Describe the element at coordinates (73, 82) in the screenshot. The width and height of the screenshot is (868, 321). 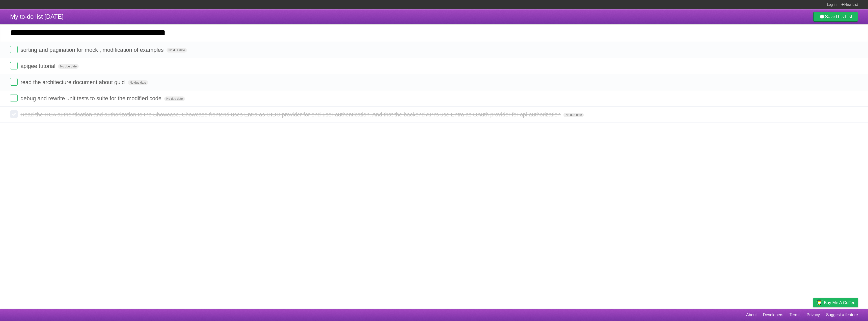
I see `span: read the architecture document about guid` at that location.